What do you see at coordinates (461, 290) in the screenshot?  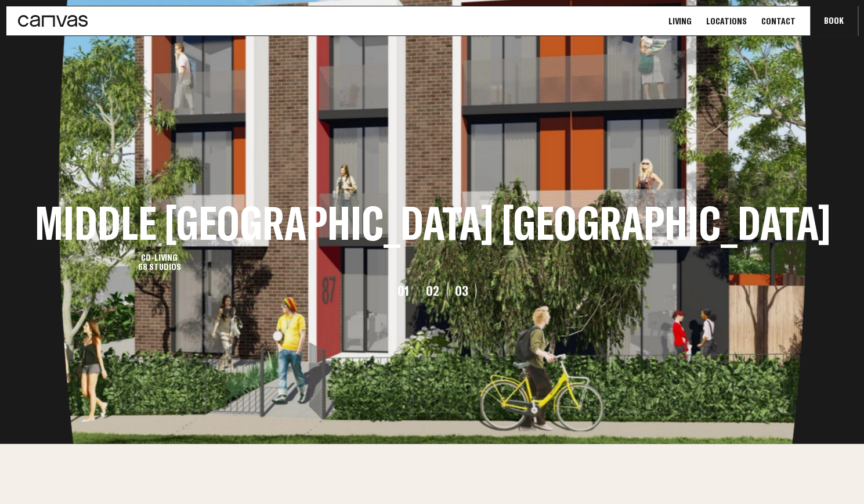 I see `button: 03` at bounding box center [461, 290].